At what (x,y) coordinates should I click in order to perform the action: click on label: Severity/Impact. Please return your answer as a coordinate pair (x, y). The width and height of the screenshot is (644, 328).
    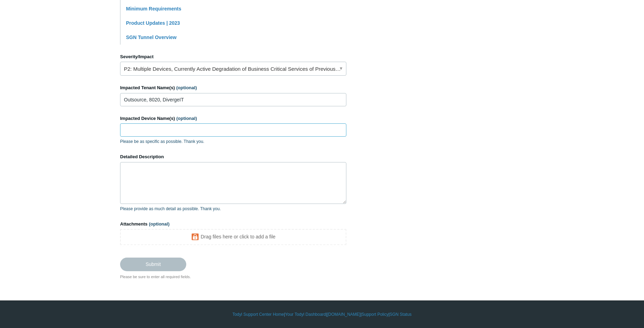
    Looking at the image, I should click on (233, 57).